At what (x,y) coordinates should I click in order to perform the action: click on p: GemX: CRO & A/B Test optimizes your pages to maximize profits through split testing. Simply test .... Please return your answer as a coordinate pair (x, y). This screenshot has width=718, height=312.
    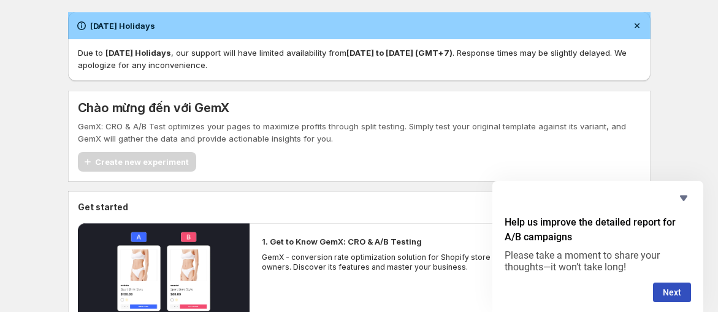
    Looking at the image, I should click on (359, 132).